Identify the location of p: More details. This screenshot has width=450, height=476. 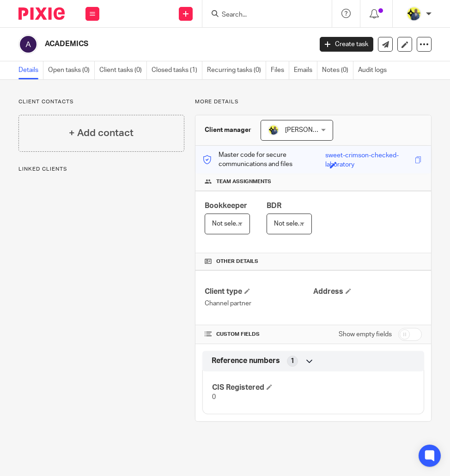
(313, 102).